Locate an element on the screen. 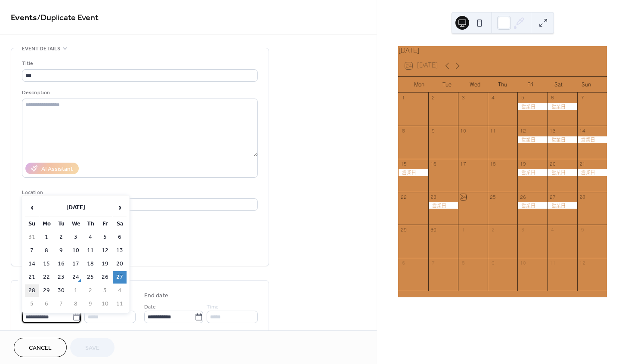 This screenshot has height=364, width=628. td: 12 is located at coordinates (105, 250).